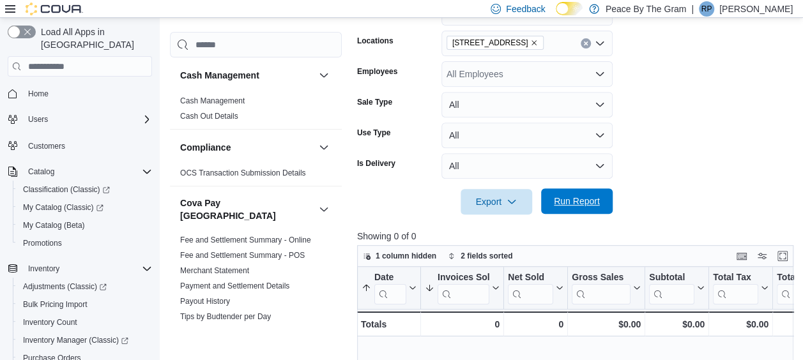 Image resolution: width=803 pixels, height=360 pixels. I want to click on button: 1 column hidden, so click(399, 256).